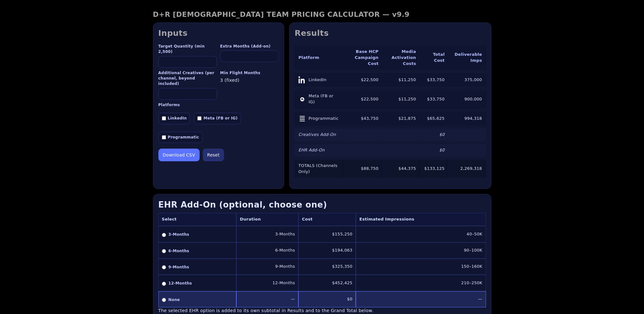 The image size is (644, 314). What do you see at coordinates (219, 33) in the screenshot?
I see `h2: Inputs` at bounding box center [219, 33].